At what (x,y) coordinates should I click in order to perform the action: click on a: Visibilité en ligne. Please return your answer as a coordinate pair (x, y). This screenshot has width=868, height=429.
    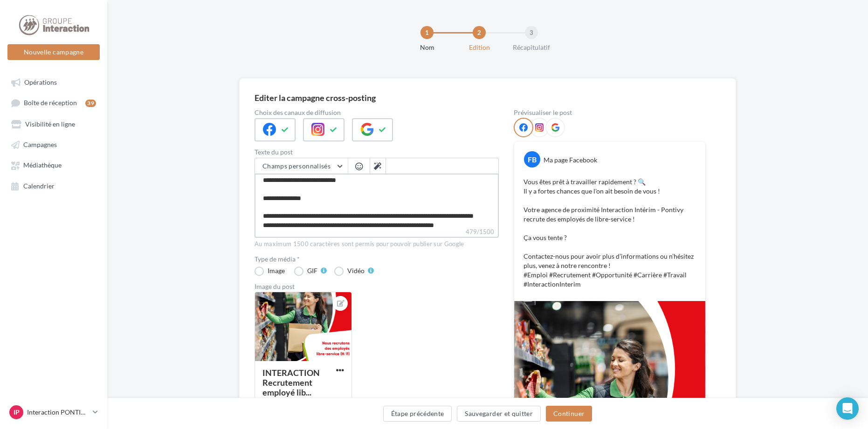
    Looking at the image, I should click on (53, 124).